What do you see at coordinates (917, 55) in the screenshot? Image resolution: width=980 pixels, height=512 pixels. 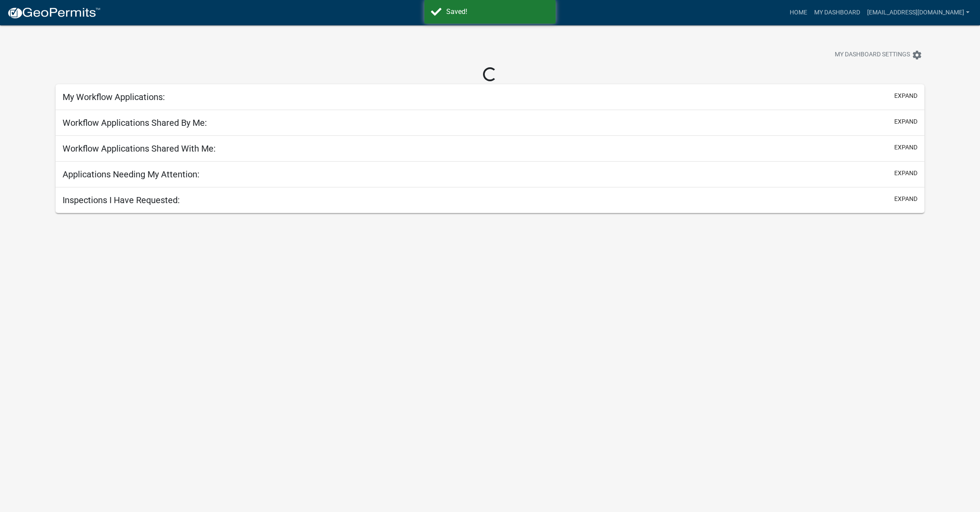 I see `i: settings` at bounding box center [917, 55].